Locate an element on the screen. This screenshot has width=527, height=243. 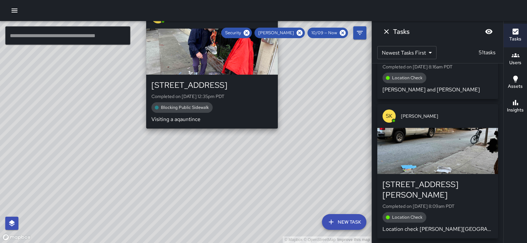
div: 10/09 — Now is located at coordinates (328, 33).